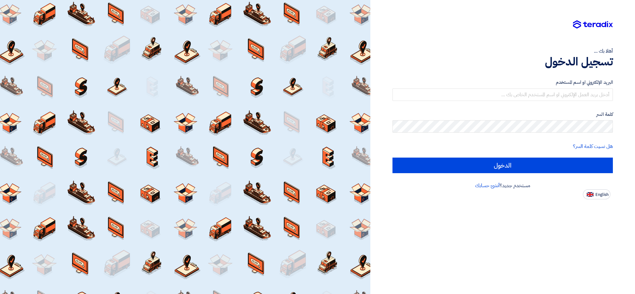 Image resolution: width=635 pixels, height=294 pixels. I want to click on input: أدخل بريد العمل الإلكتروني او اسم المستخدم الخاص بك ..., so click(503, 95).